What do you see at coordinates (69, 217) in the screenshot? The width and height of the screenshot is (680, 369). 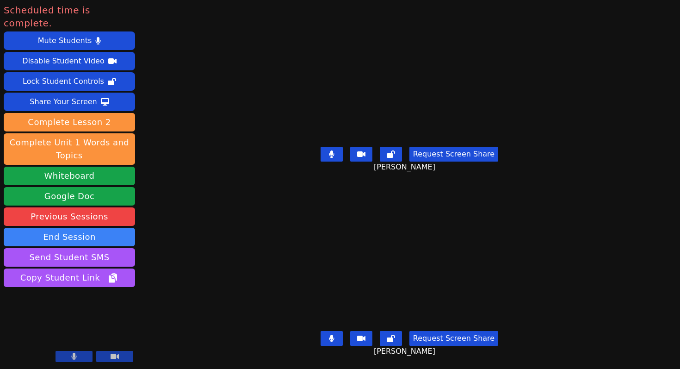 I see `a: Previous Sessions` at bounding box center [69, 217].